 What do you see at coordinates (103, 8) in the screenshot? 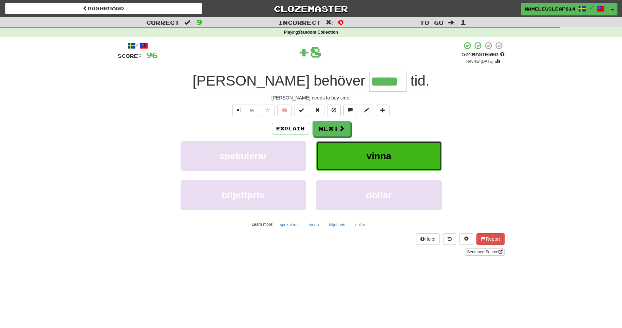
I see `a: Dashboard` at bounding box center [103, 8].